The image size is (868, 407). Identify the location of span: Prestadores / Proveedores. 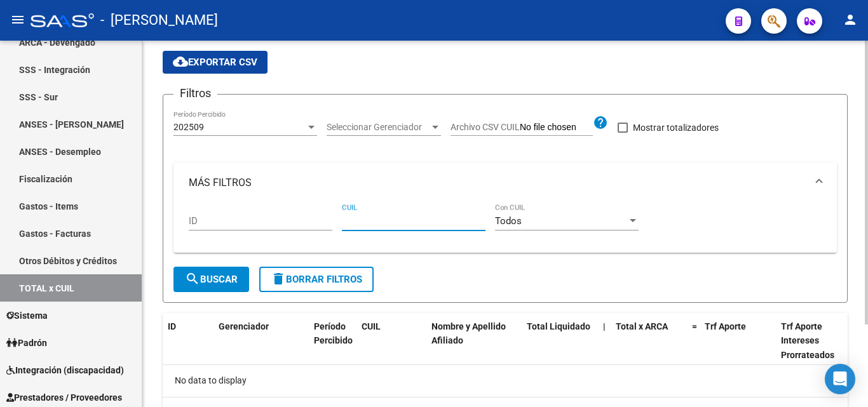
(64, 398).